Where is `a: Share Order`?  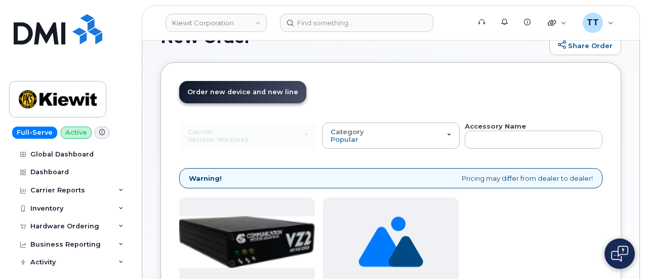
a: Share Order is located at coordinates (585, 45).